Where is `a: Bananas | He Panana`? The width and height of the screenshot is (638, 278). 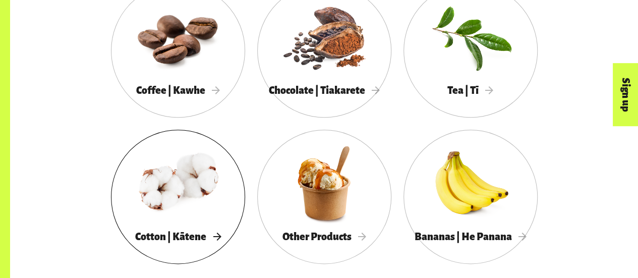 a: Bananas | He Panana is located at coordinates (470, 197).